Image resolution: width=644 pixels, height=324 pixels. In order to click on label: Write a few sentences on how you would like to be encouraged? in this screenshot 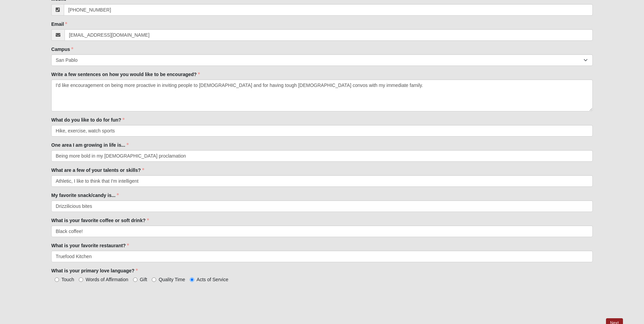, I will do `click(125, 74)`.